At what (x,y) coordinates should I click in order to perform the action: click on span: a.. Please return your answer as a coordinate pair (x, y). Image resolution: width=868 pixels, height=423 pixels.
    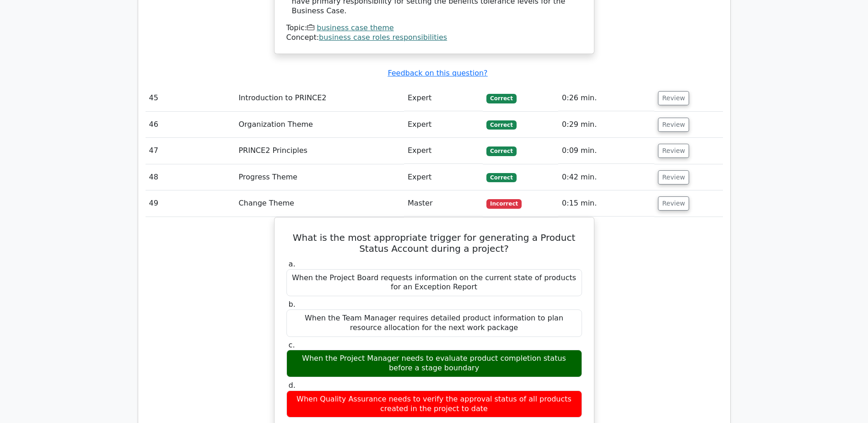
    Looking at the image, I should click on (292, 264).